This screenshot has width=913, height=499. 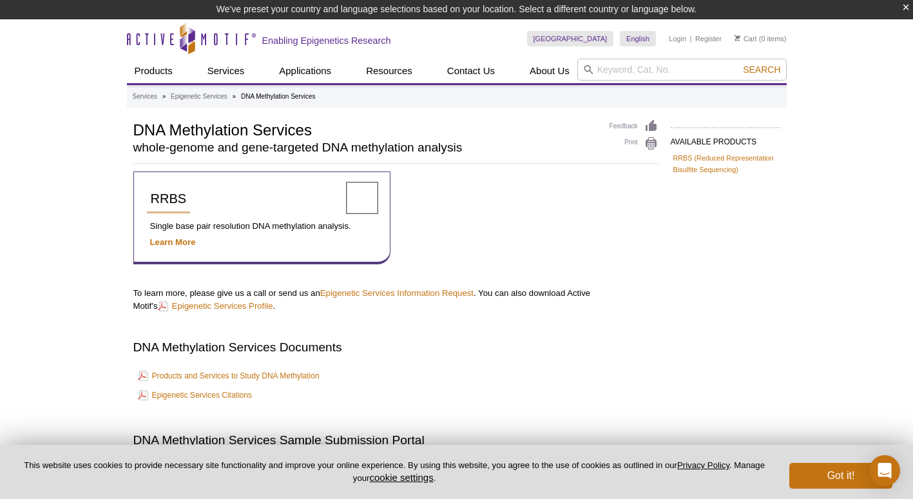 What do you see at coordinates (173, 242) in the screenshot?
I see `a: Learn More` at bounding box center [173, 242].